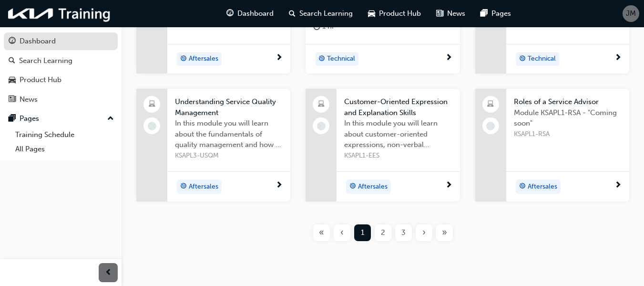 The image size is (644, 286). I want to click on button: DashboardSearch LearningProduct HubNews, so click(61, 70).